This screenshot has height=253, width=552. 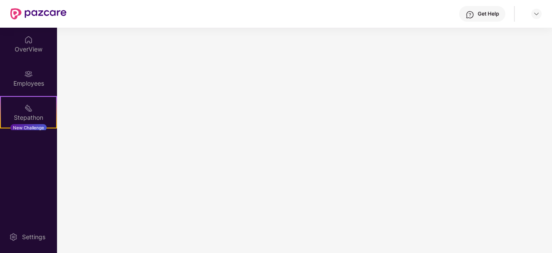 I want to click on div: Stepathon, so click(x=28, y=117).